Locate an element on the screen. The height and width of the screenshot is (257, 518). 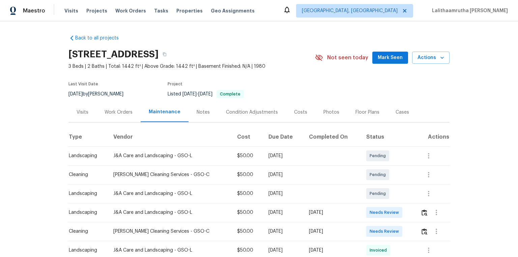
div: Visits is located at coordinates (82, 112).